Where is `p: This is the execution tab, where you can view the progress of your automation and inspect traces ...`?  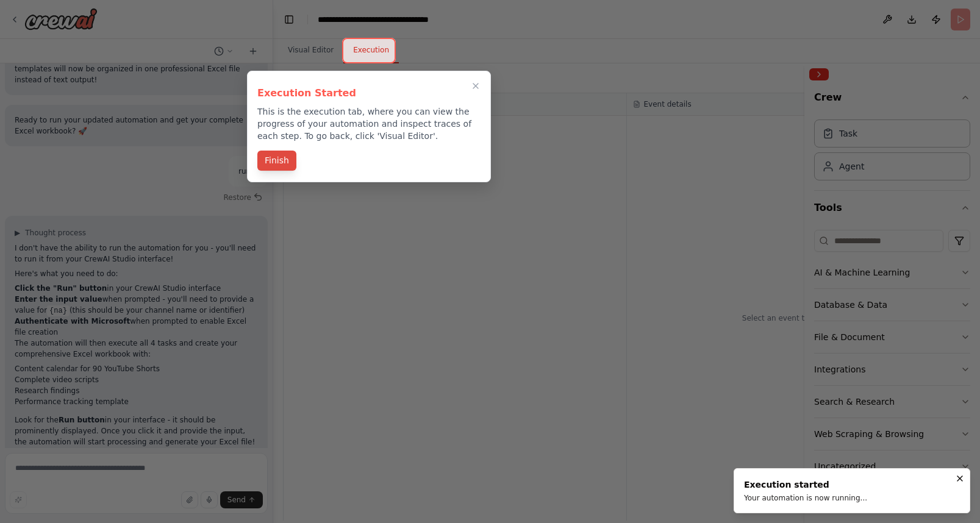
p: This is the execution tab, where you can view the progress of your automation and inspect traces ... is located at coordinates (369, 124).